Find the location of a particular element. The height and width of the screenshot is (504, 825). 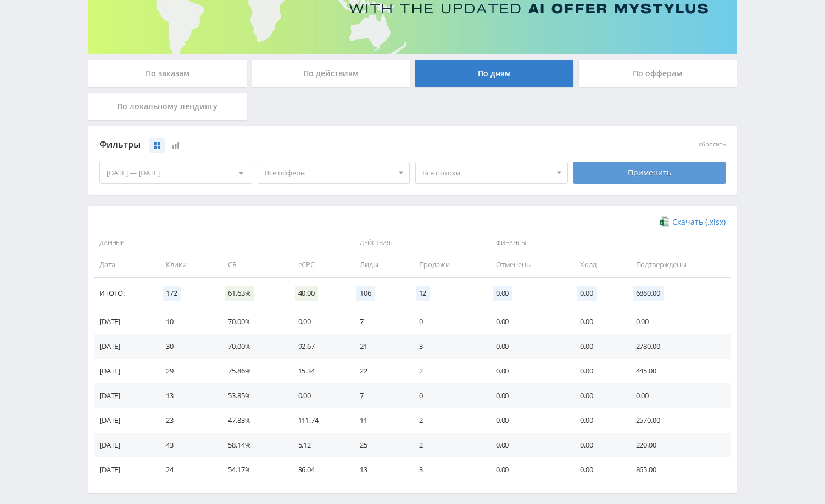

td: eCPC is located at coordinates (318, 264).